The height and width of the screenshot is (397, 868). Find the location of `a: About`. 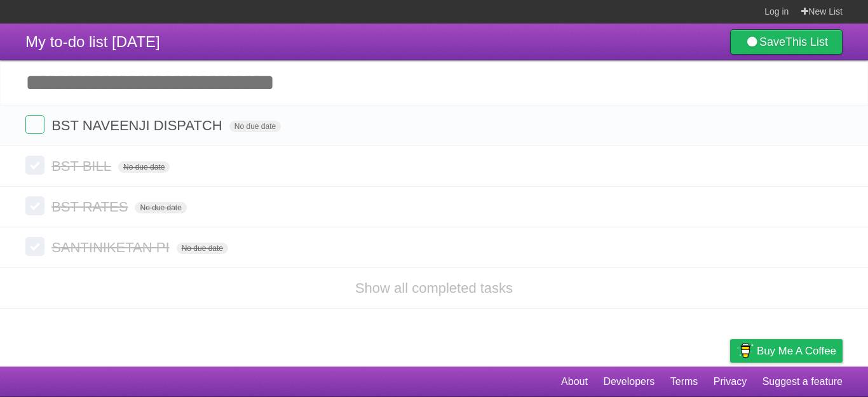

a: About is located at coordinates (574, 382).